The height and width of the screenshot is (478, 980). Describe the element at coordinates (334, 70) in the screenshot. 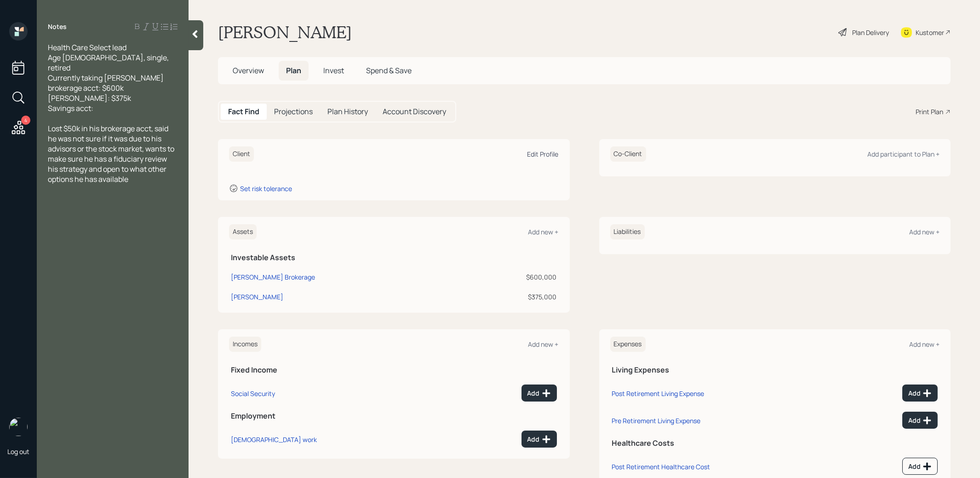

I see `span: Invest` at that location.